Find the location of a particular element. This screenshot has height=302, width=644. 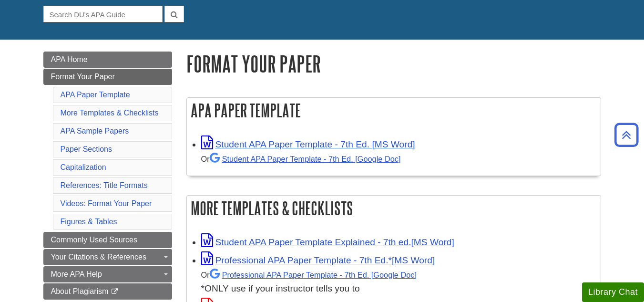

a: Videos: Format Your Paper is located at coordinates (106, 203).